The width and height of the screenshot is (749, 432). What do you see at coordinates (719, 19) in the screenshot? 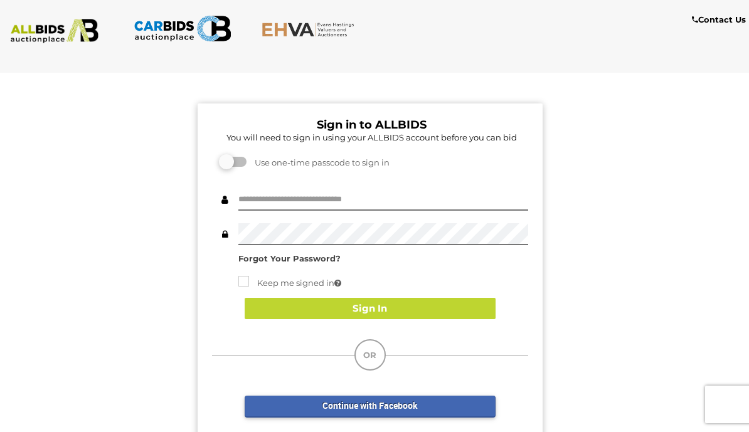
I see `b: Contact Us` at bounding box center [719, 19].